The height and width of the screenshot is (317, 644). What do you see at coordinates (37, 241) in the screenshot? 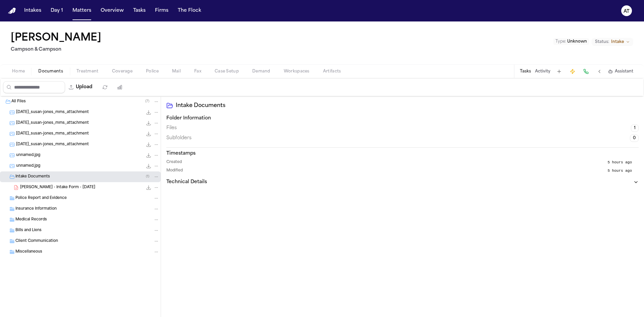
I see `span: Client Communication` at bounding box center [37, 241].